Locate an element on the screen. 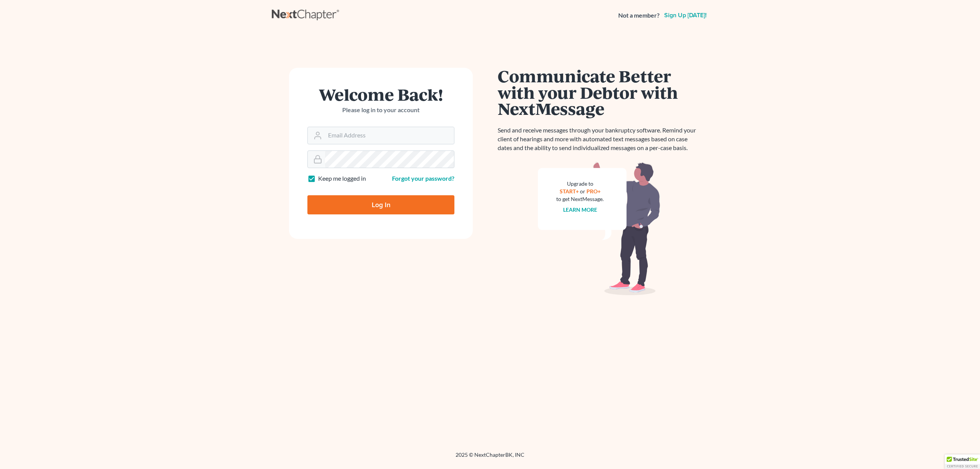  h1: Welcome Back! is located at coordinates (381, 94).